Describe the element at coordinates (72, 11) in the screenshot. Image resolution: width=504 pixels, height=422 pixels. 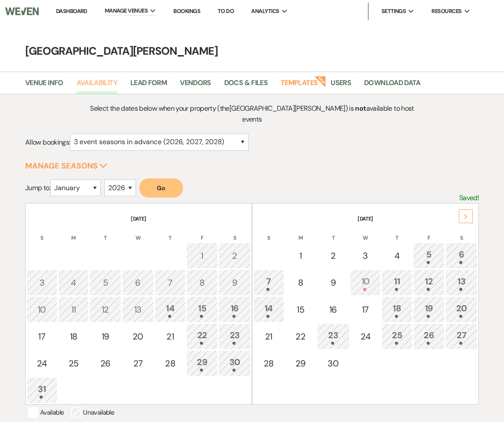
I see `a: Dashboard` at that location.